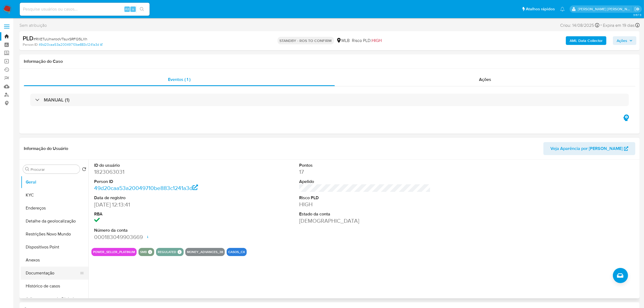 The image size is (644, 308). What do you see at coordinates (160, 214) in the screenshot?
I see `dt: RBA` at bounding box center [160, 214].